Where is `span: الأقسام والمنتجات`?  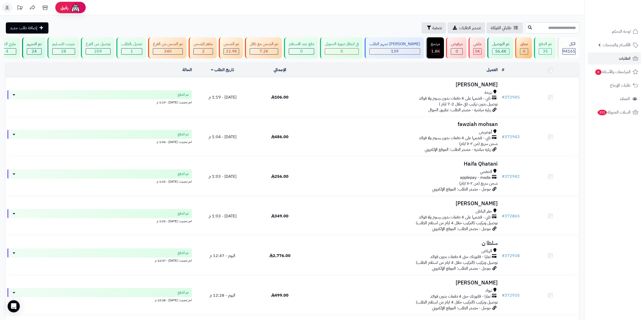
span: الأقسام والمنتجات is located at coordinates (617, 45).